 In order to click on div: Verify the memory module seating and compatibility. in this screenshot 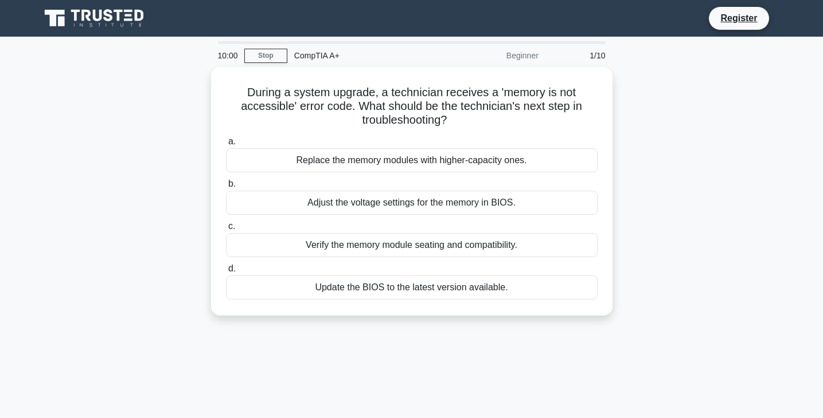, I will do `click(412, 245)`.